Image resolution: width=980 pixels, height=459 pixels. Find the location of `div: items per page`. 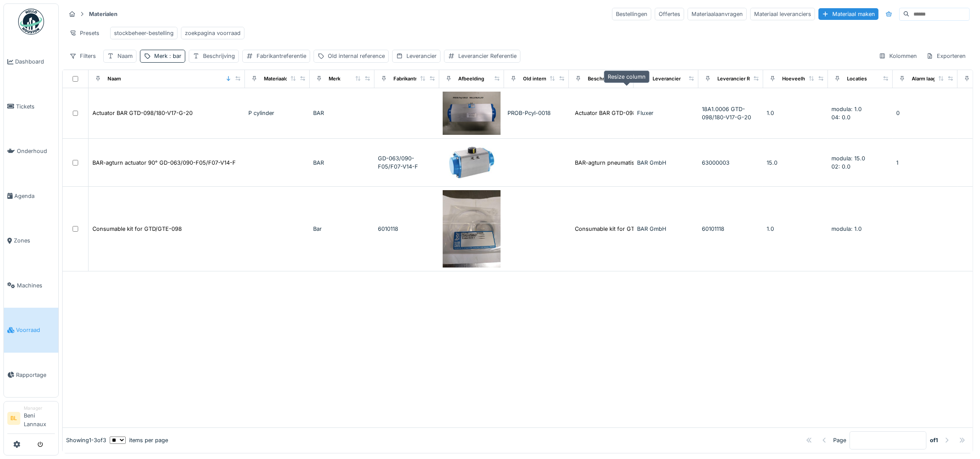

div: items per page is located at coordinates (139, 440).